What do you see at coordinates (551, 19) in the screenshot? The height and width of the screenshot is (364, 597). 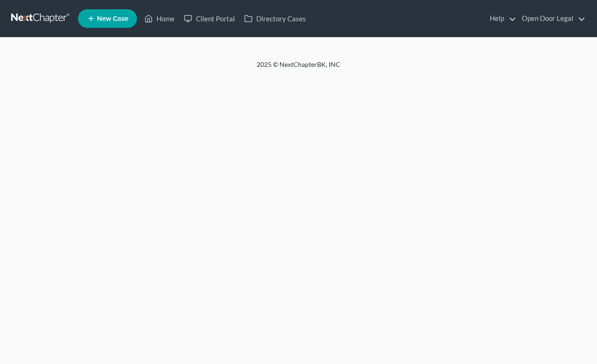 I see `a: Open Door Legal` at bounding box center [551, 19].